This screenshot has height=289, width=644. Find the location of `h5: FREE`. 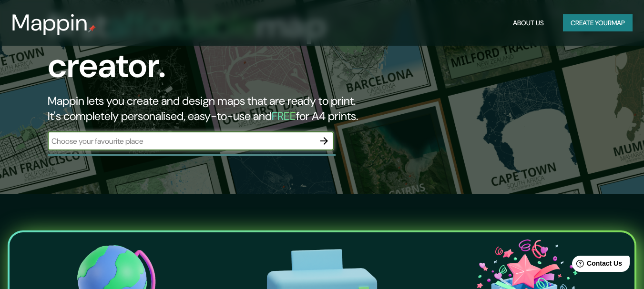

h5: FREE is located at coordinates (283, 116).